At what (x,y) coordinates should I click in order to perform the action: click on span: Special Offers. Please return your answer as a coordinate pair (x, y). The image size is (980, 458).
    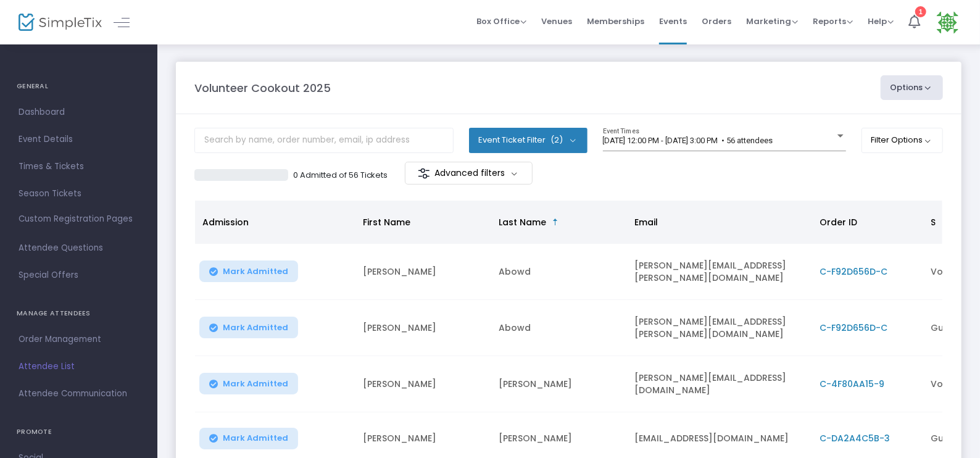
    Looking at the image, I should click on (78, 275).